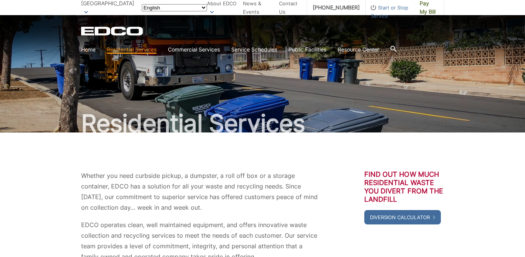  I want to click on a: Residential Services, so click(132, 50).